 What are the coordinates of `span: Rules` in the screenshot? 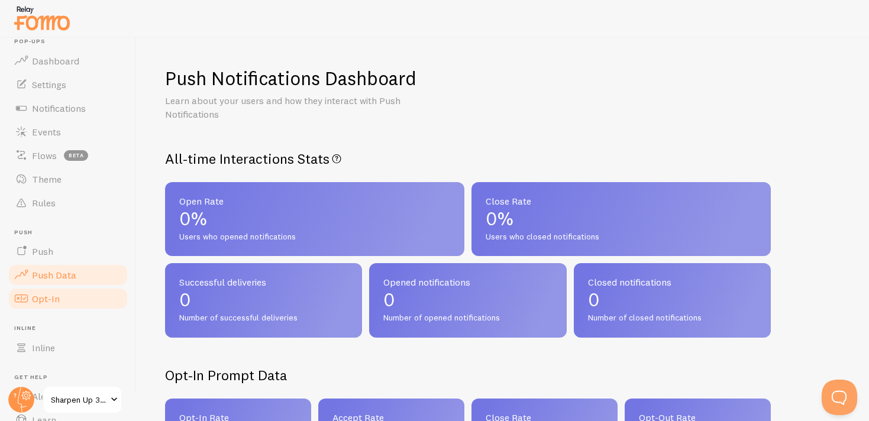 It's located at (44, 203).